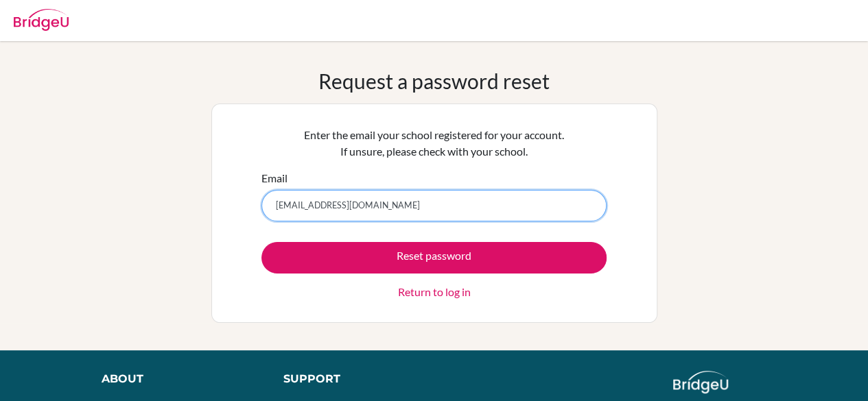 The image size is (868, 401). Describe the element at coordinates (177, 380) in the screenshot. I see `div: About` at that location.